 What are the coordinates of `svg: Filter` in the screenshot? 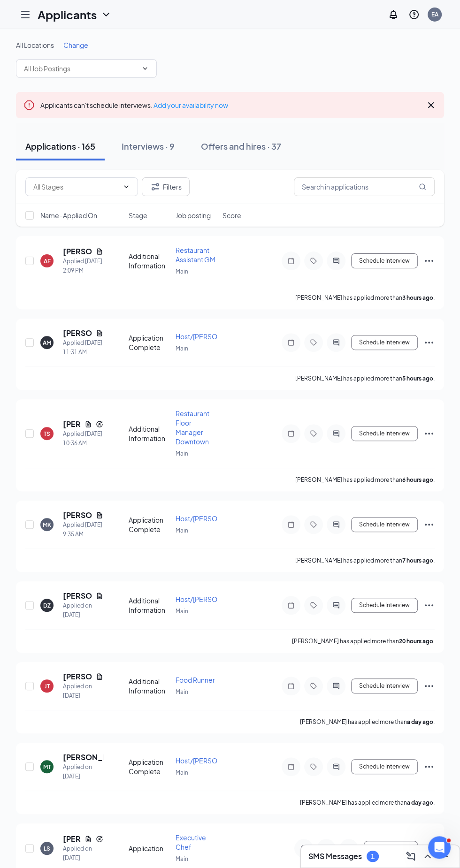 It's located at (155, 187).